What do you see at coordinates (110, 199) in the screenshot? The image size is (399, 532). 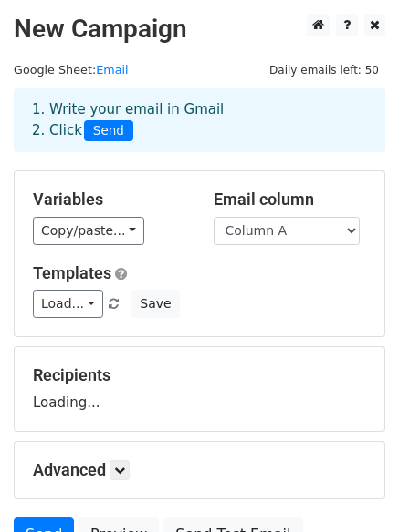 I see `h5: Variables` at bounding box center [110, 199].